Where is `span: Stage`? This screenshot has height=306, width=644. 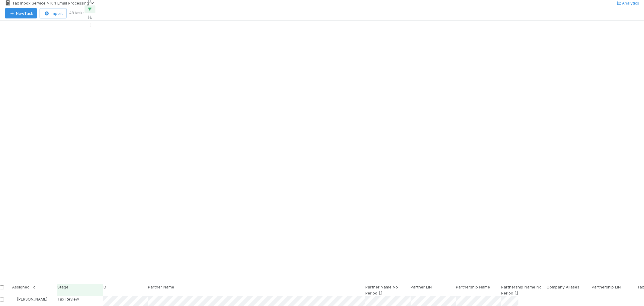
span: Stage is located at coordinates (63, 286).